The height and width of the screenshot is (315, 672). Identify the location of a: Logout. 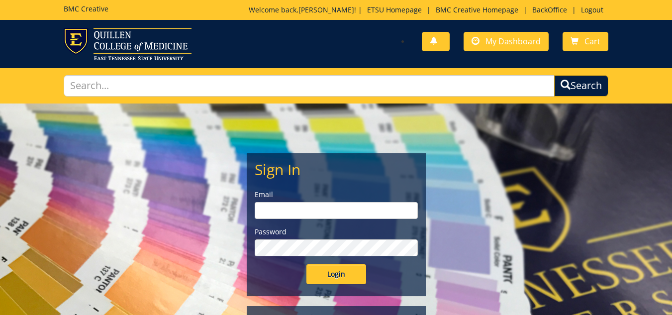
(592, 9).